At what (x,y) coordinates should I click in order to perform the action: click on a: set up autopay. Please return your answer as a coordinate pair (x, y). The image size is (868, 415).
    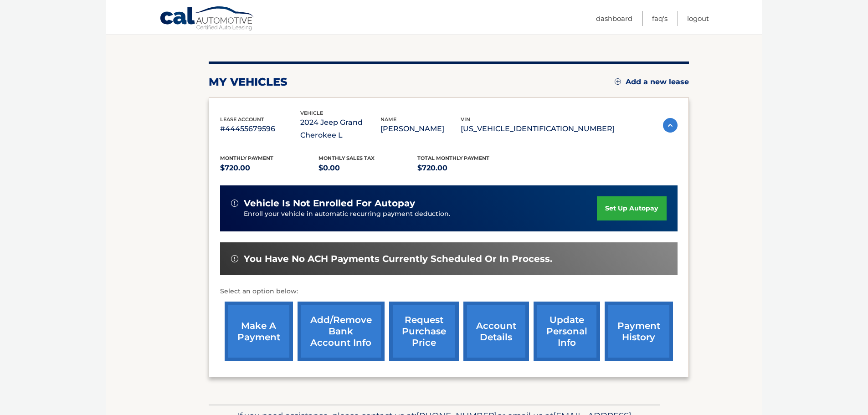
    Looking at the image, I should click on (632, 208).